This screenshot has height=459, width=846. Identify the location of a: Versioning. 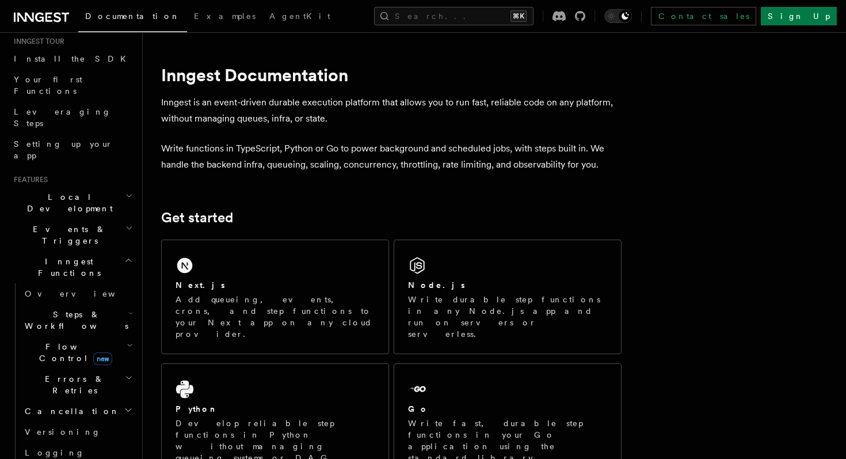
(78, 432).